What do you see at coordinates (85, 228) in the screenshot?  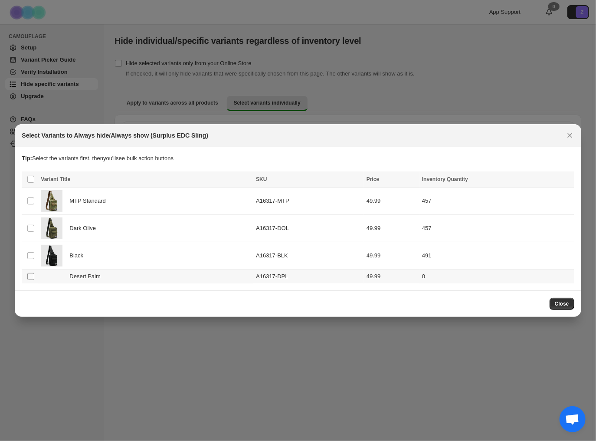 I see `span: Dark Olive` at bounding box center [85, 228].